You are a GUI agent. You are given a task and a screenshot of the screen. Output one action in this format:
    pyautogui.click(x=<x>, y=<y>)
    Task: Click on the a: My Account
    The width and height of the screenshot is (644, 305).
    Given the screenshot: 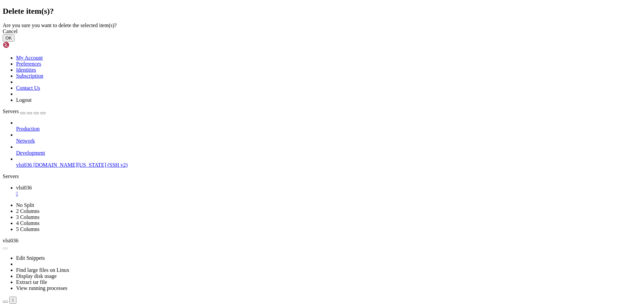 What is the action you would take?
    pyautogui.click(x=29, y=58)
    